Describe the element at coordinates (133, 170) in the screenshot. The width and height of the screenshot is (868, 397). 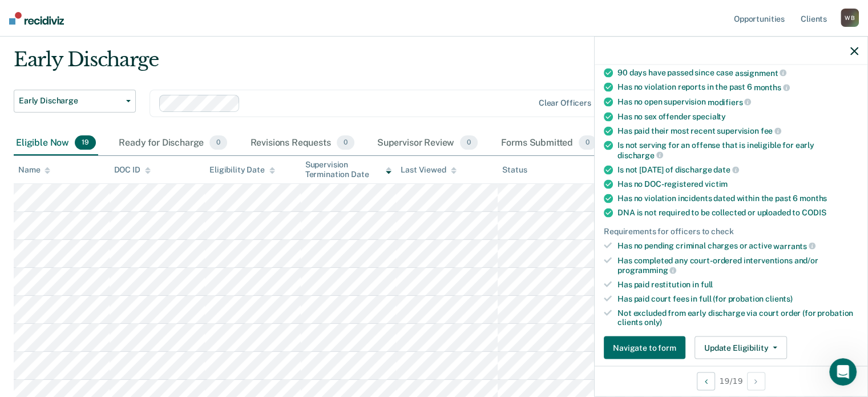
I see `div: DOC ID` at that location.